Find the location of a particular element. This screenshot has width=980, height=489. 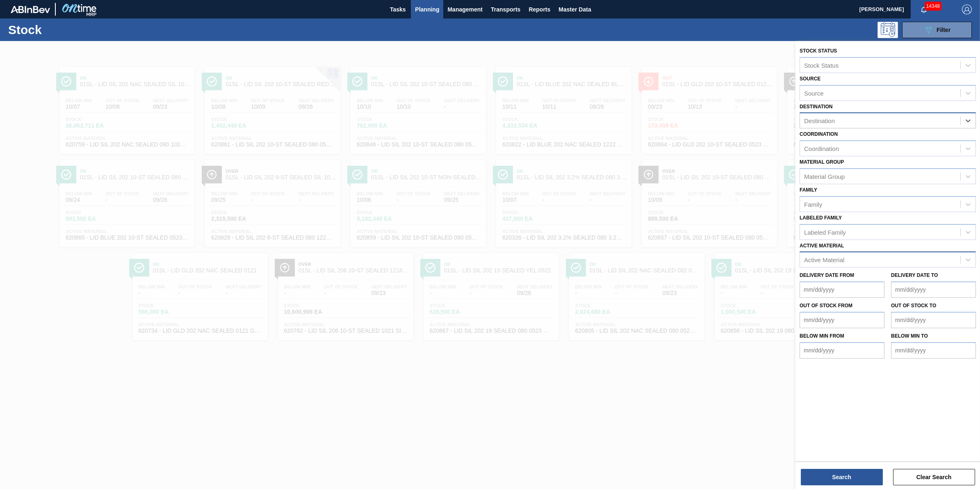

label: Out of Stock to is located at coordinates (914, 305).